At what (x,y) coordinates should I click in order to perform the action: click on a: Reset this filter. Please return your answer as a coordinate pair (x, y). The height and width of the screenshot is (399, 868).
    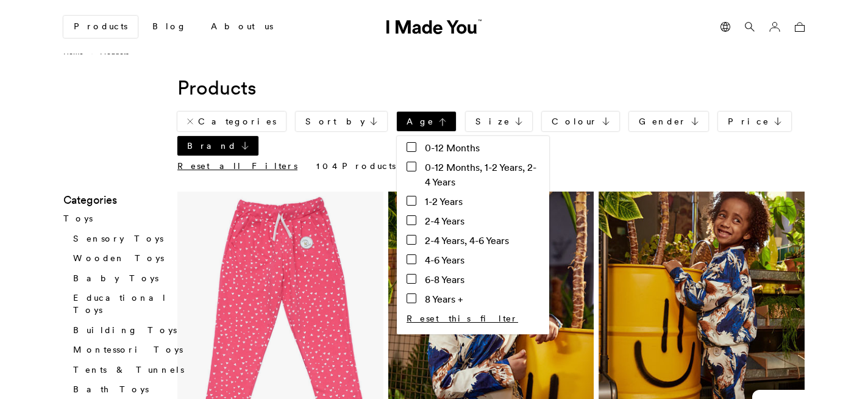
    Looking at the image, I should click on (462, 319).